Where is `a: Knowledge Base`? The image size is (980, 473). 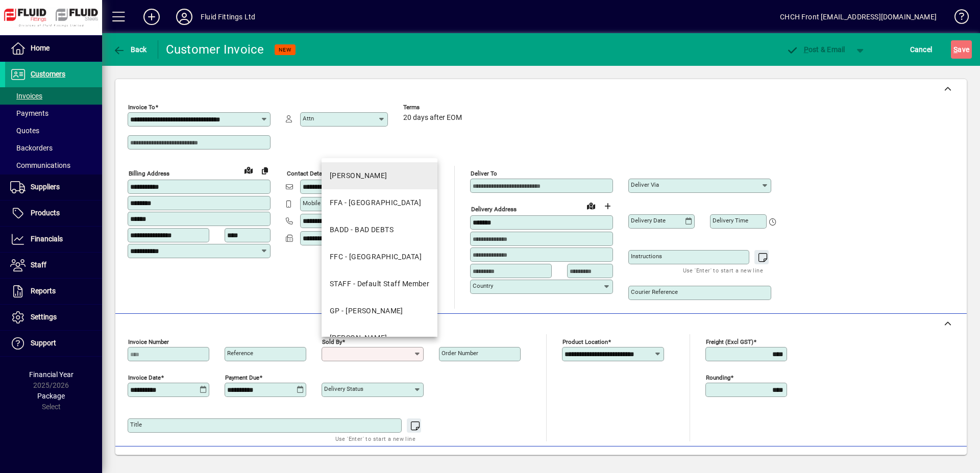 a: Knowledge Base is located at coordinates (957, 18).